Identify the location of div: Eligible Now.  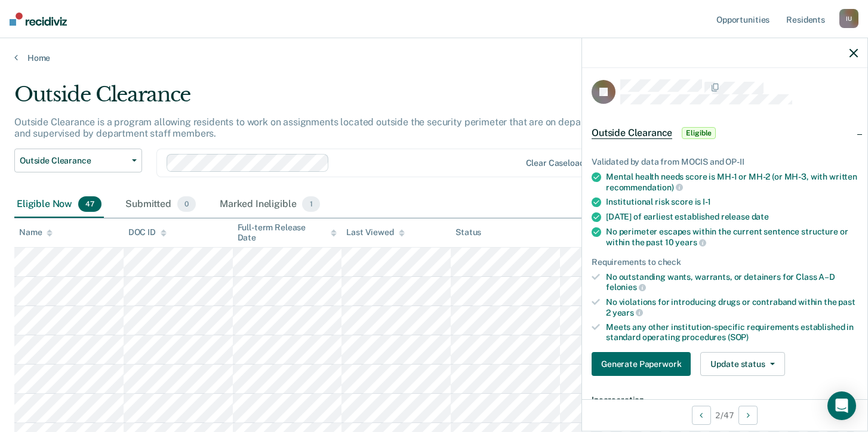
(59, 204).